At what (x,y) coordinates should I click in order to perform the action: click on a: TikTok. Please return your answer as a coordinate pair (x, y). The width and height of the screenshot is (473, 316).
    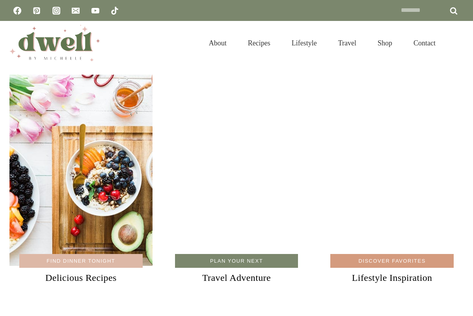
    Looking at the image, I should click on (115, 11).